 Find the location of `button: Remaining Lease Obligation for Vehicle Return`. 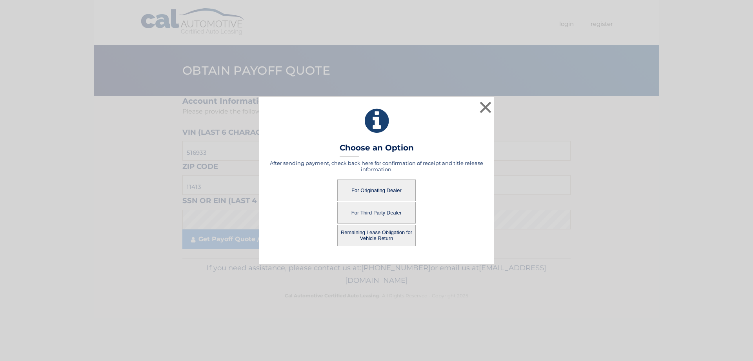

button: Remaining Lease Obligation for Vehicle Return is located at coordinates (377, 235).